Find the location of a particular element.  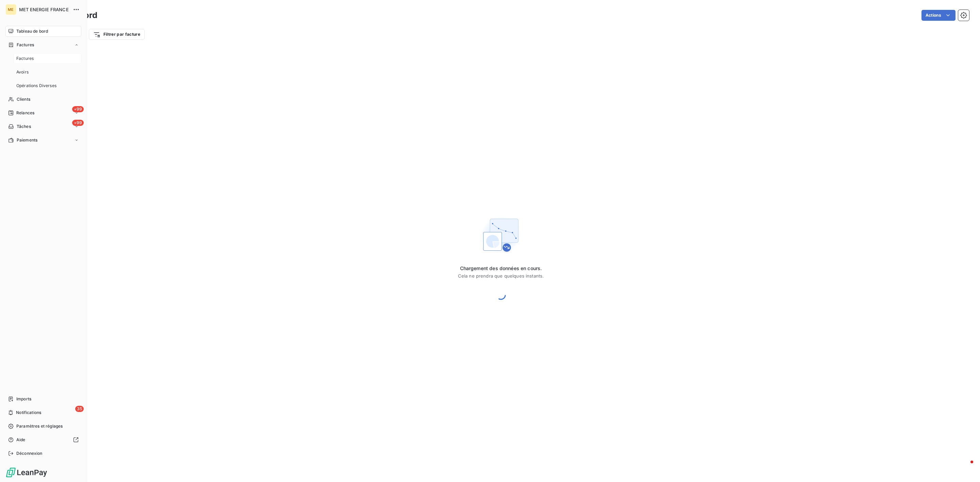

span: Relances is located at coordinates (25, 113).